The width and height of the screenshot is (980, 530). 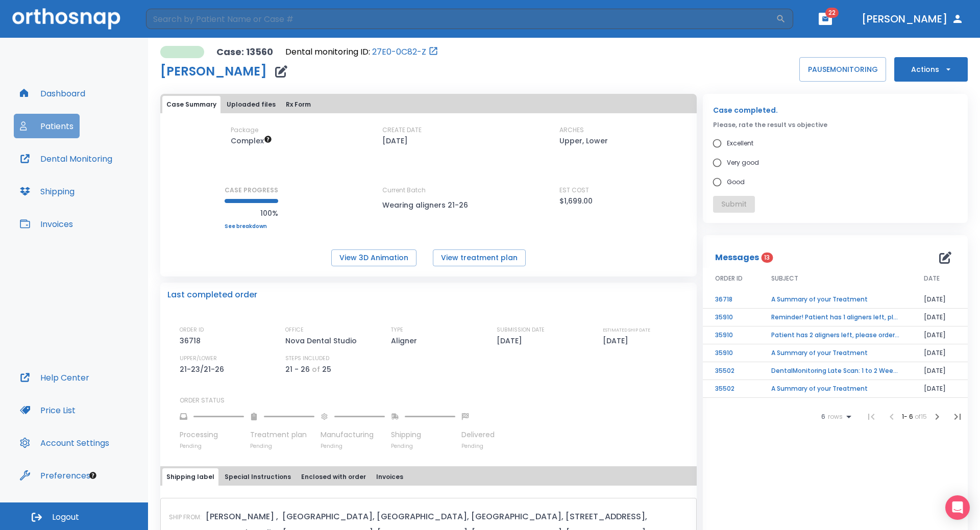 What do you see at coordinates (735, 182) in the screenshot?
I see `span: Good` at bounding box center [735, 182].